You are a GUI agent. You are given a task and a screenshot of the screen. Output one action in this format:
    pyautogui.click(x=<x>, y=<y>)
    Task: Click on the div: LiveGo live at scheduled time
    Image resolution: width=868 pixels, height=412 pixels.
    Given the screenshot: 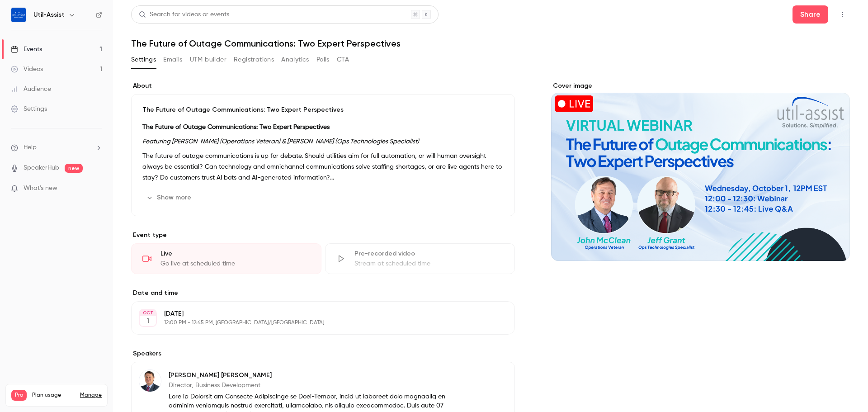 What is the action you would take?
    pyautogui.click(x=226, y=259)
    